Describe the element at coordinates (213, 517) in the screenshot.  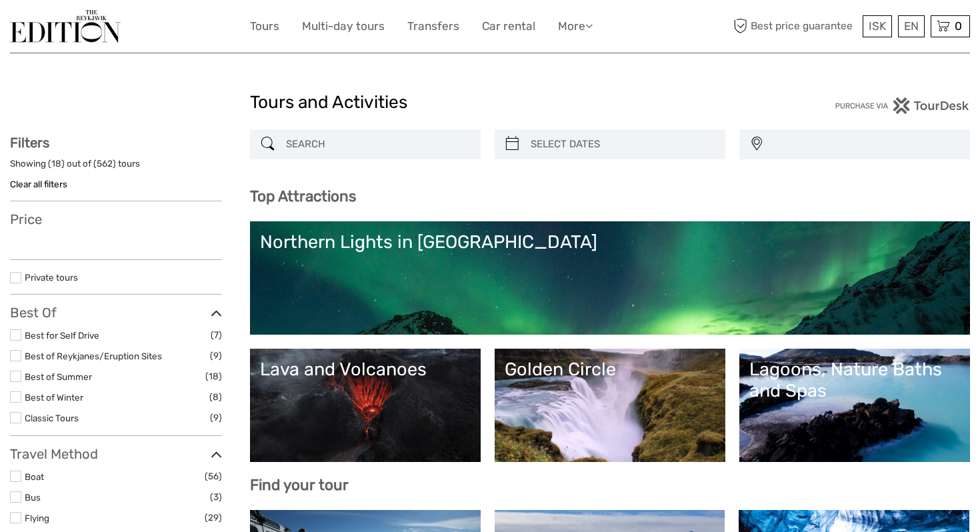
I see `span: (29)` at that location.